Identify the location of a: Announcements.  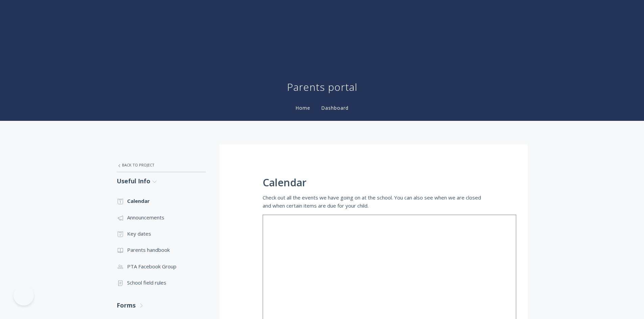
(161, 217).